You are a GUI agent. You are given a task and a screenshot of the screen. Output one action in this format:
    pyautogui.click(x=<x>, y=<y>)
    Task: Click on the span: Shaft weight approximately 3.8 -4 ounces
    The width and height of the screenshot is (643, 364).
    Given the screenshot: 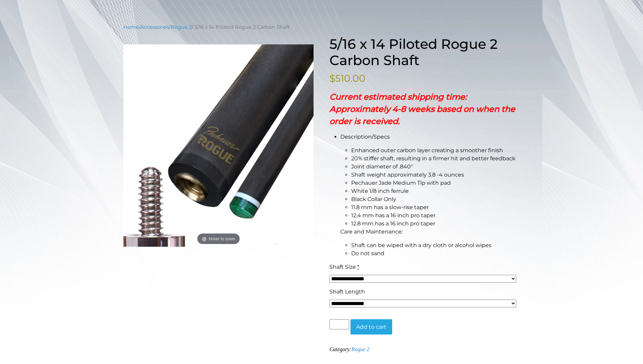 What is the action you would take?
    pyautogui.click(x=407, y=174)
    